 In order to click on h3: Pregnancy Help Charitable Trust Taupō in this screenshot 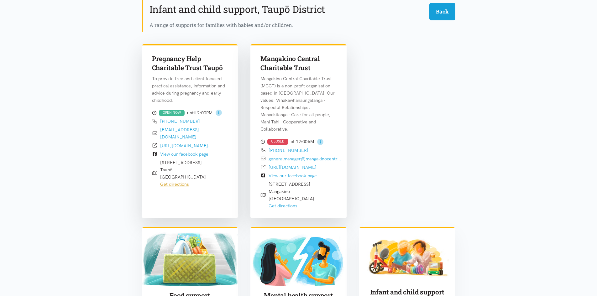, I will do `click(190, 63)`.